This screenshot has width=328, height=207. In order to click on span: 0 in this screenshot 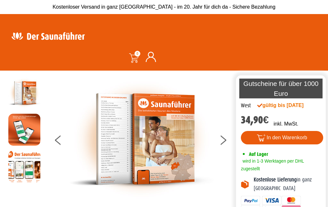, I will do `click(137, 54)`.